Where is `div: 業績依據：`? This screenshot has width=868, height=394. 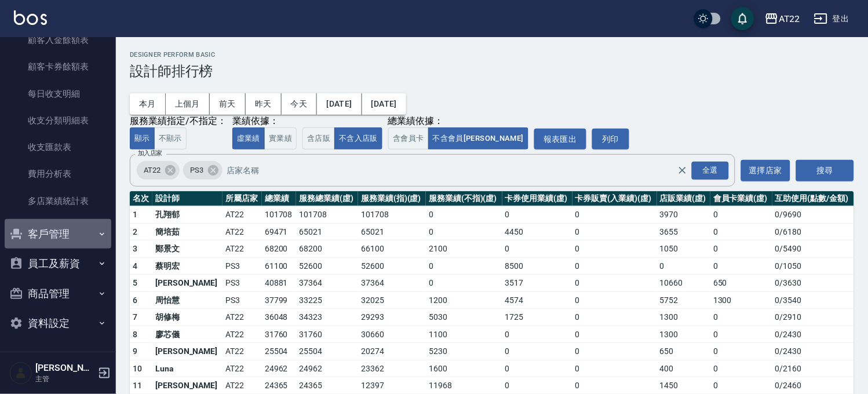
div: 業績依據： is located at coordinates (264, 121).